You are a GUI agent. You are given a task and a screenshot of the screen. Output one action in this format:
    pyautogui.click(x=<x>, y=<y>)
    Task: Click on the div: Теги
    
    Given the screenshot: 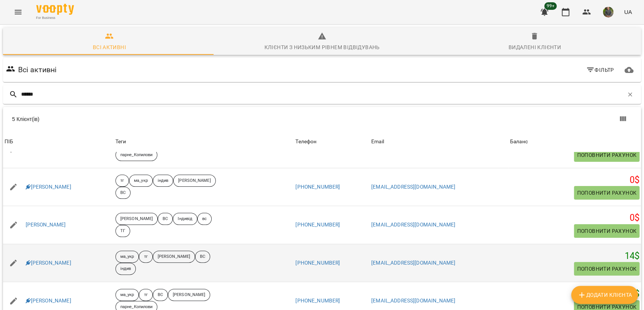 What is the action you would take?
    pyautogui.click(x=204, y=142)
    